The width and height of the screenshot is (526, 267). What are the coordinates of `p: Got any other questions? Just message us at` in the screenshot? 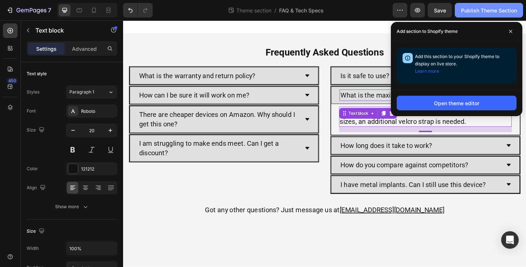 It's located at (219, 206).